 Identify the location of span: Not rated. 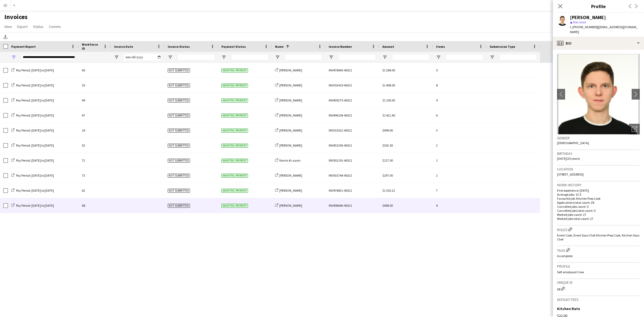
(580, 22).